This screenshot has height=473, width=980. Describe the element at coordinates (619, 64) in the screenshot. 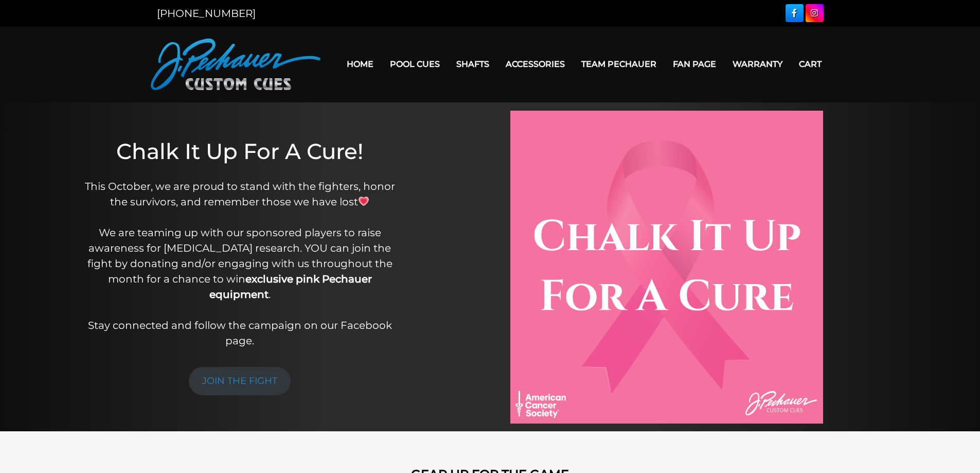

I see `a: Team Pechauer` at that location.